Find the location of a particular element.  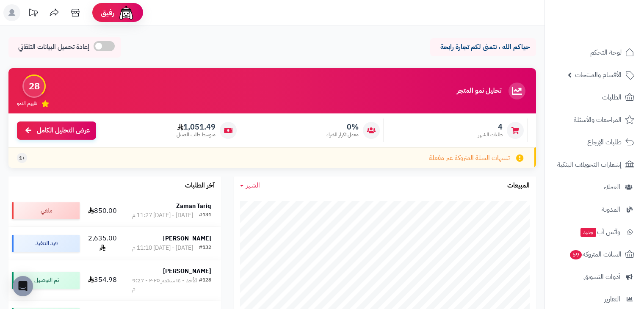

span: التقارير is located at coordinates (613, 300).